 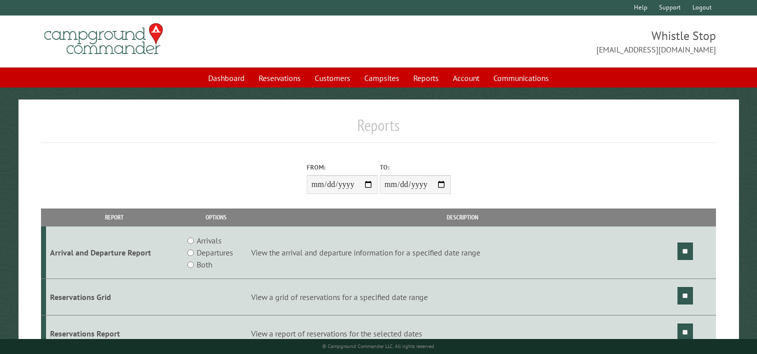 What do you see at coordinates (115, 217) in the screenshot?
I see `th: Report` at bounding box center [115, 217].